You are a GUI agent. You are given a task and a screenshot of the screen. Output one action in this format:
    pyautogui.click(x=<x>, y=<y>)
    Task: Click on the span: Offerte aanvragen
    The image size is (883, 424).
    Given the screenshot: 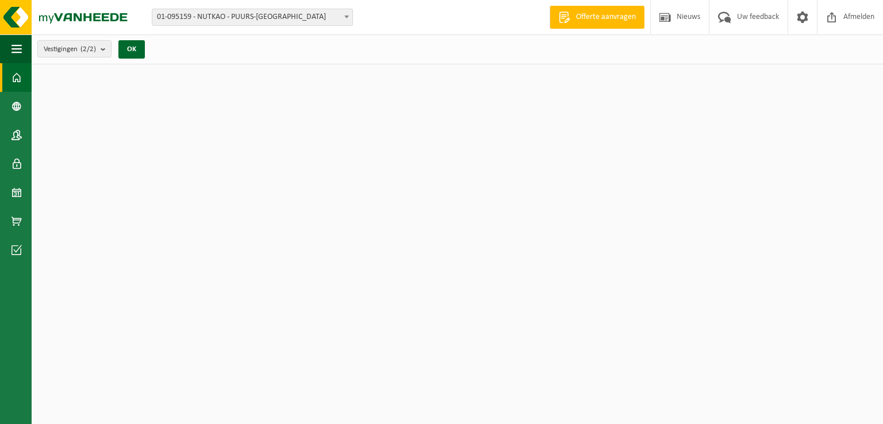 What is the action you would take?
    pyautogui.click(x=606, y=17)
    